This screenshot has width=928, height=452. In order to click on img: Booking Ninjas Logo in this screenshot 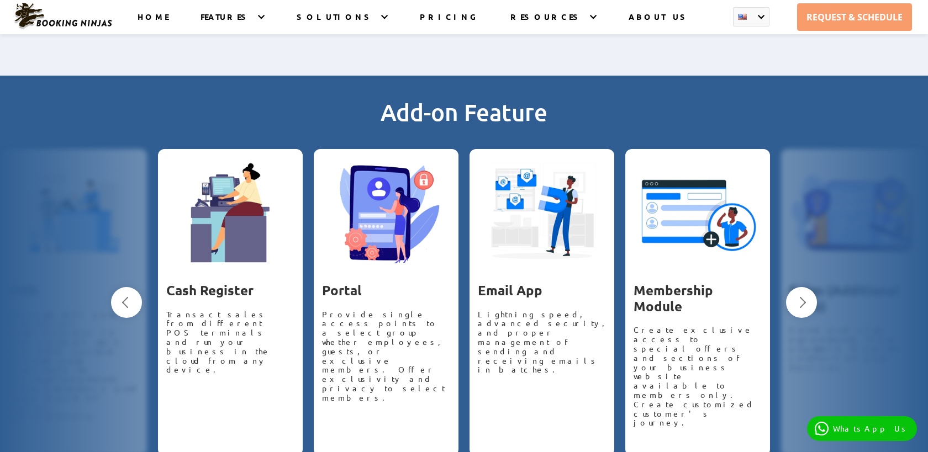, I will do `click(63, 16)`.